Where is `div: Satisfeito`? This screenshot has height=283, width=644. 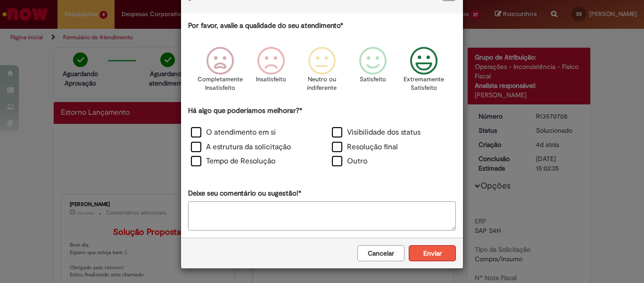 div: Satisfeito is located at coordinates (373, 72).